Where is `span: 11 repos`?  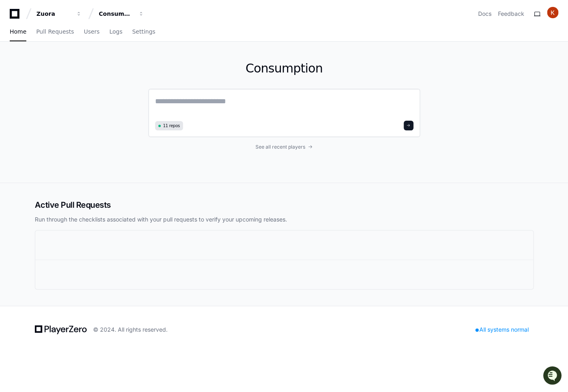
span: 11 repos is located at coordinates (172, 125).